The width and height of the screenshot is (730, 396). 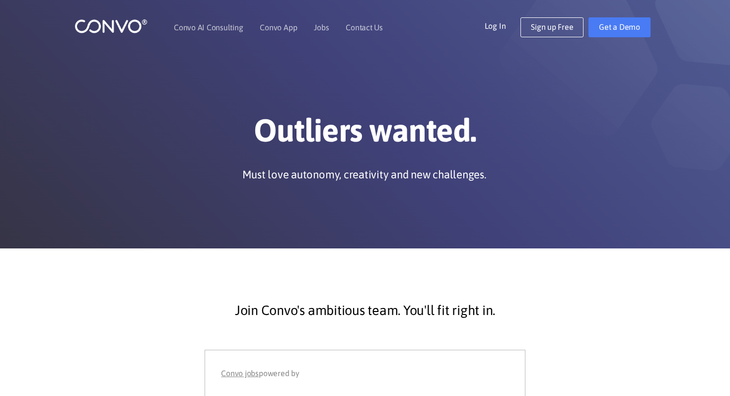 I want to click on a: Convo AI Consulting, so click(x=208, y=27).